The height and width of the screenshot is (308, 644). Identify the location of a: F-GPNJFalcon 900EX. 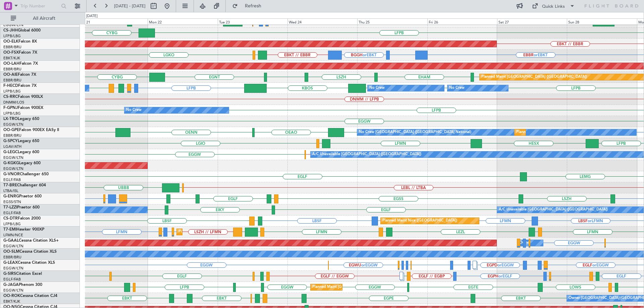
(23, 108).